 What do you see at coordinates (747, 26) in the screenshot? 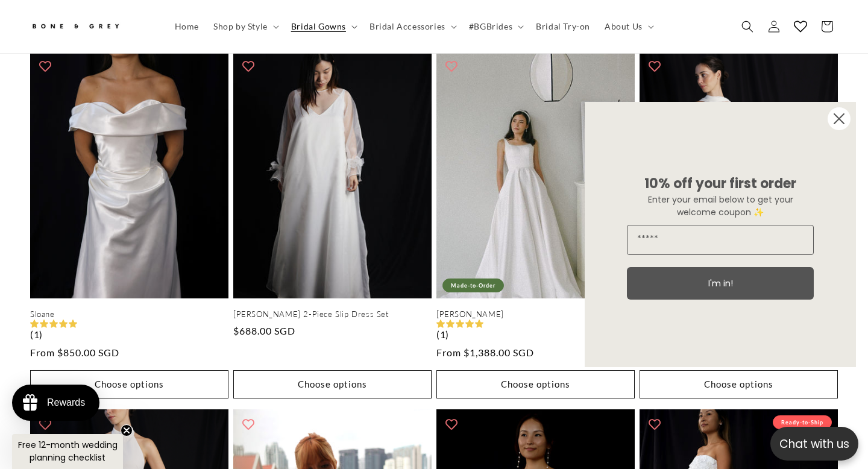
I see `summary: Search` at bounding box center [747, 26].